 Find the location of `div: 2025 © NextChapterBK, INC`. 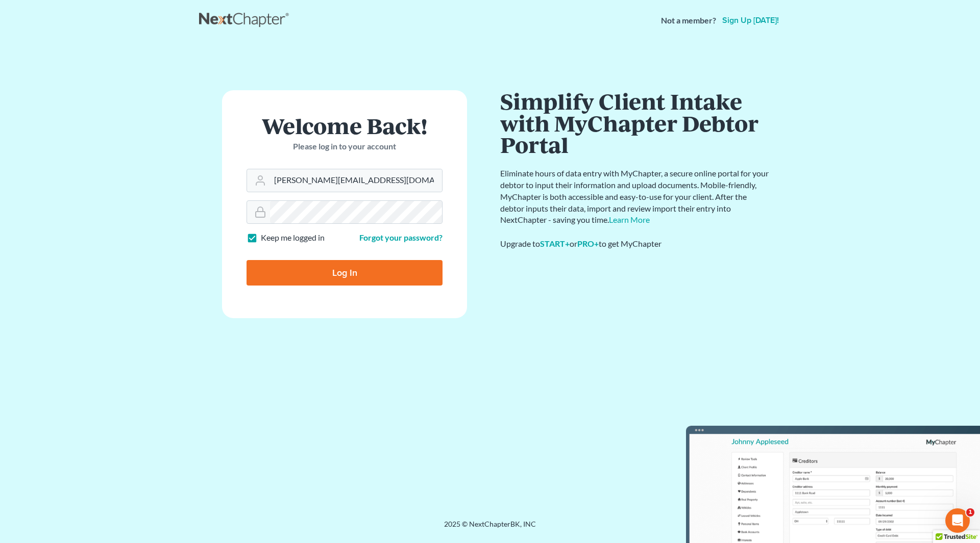

div: 2025 © NextChapterBK, INC is located at coordinates (490, 529).